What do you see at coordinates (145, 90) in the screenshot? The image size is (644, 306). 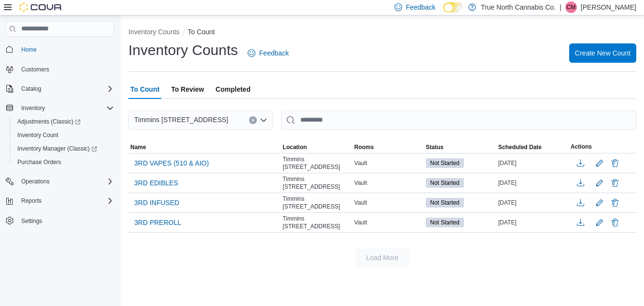 I see `span: To Count` at bounding box center [145, 90].